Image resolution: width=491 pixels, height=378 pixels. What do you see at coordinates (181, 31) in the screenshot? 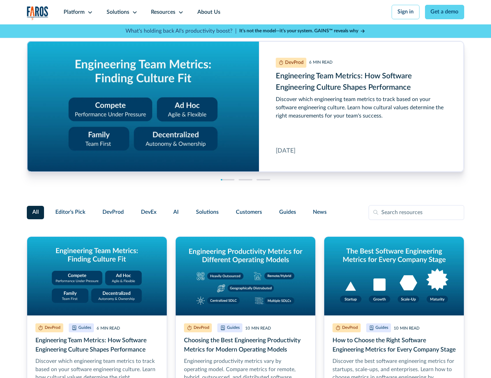
I see `p: What's holding back AI's productivity boost? |` at bounding box center [181, 31].